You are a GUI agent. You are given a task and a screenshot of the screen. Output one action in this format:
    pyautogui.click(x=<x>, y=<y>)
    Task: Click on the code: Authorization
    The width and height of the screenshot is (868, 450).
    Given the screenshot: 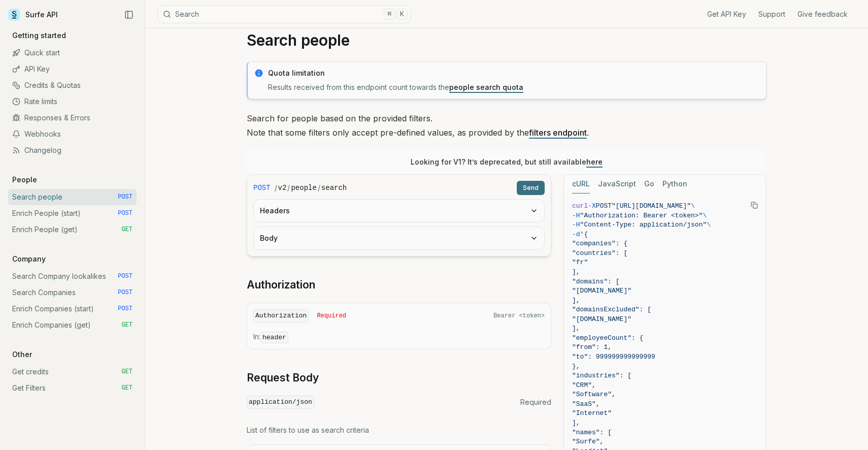 What is the action you would take?
    pyautogui.click(x=281, y=316)
    